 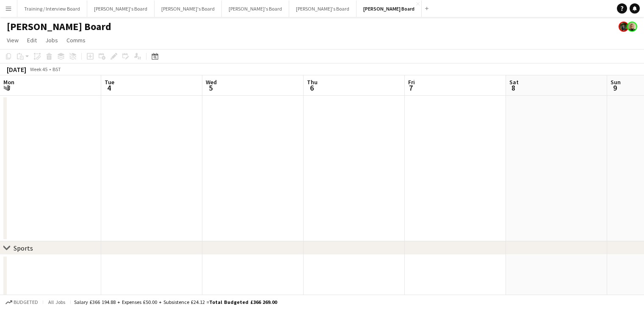 What do you see at coordinates (176, 302) in the screenshot?
I see `div: Salary £366 194.88 + Expenses £50.00 + Subsistence £24.12 =` at bounding box center [176, 302].